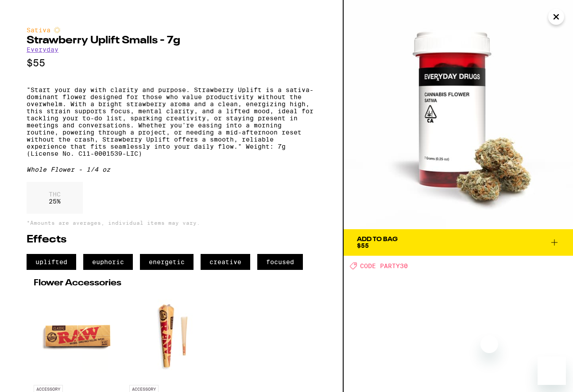 The image size is (573, 392). Describe the element at coordinates (225, 262) in the screenshot. I see `span: creative` at that location.